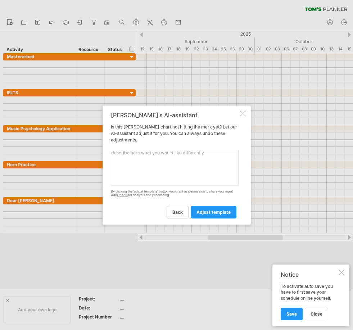 This screenshot has height=330, width=353. I want to click on span: close, so click(316, 313).